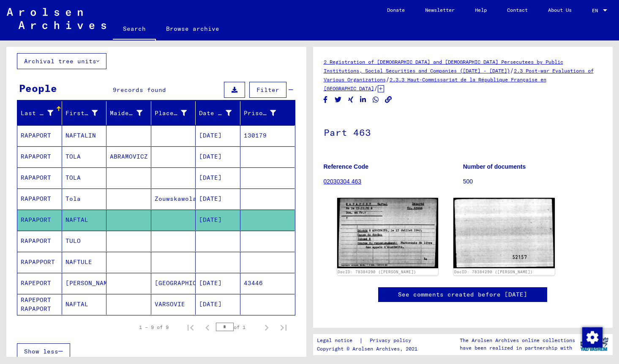 Image resolution: width=619 pixels, height=364 pixels. What do you see at coordinates (518, 348) in the screenshot?
I see `p: have been realized in partnership with` at bounding box center [518, 348].